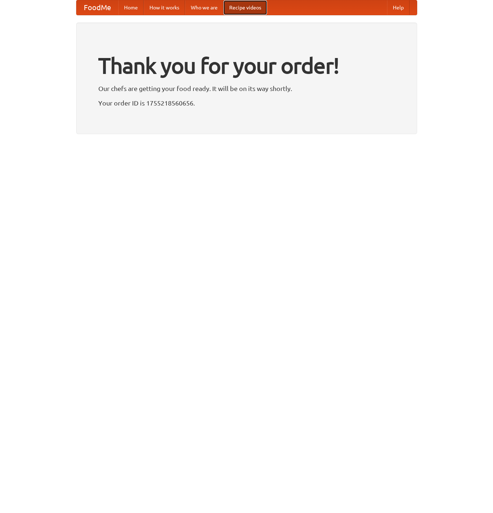 This screenshot has width=493, height=513. I want to click on a: Help, so click(398, 8).